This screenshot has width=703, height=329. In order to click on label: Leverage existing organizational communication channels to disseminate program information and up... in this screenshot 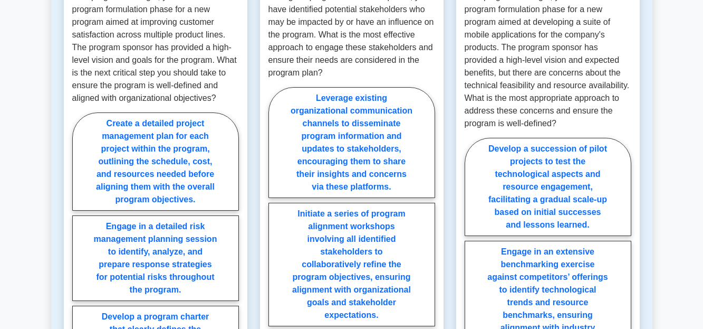, I will do `click(352, 142)`.